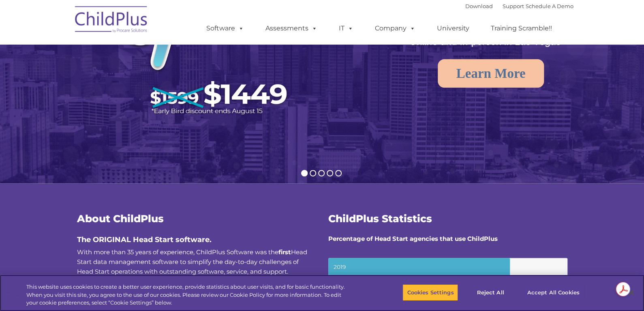 Image resolution: width=644 pixels, height=311 pixels. What do you see at coordinates (430, 292) in the screenshot?
I see `button: Cookies Settings` at bounding box center [430, 292].